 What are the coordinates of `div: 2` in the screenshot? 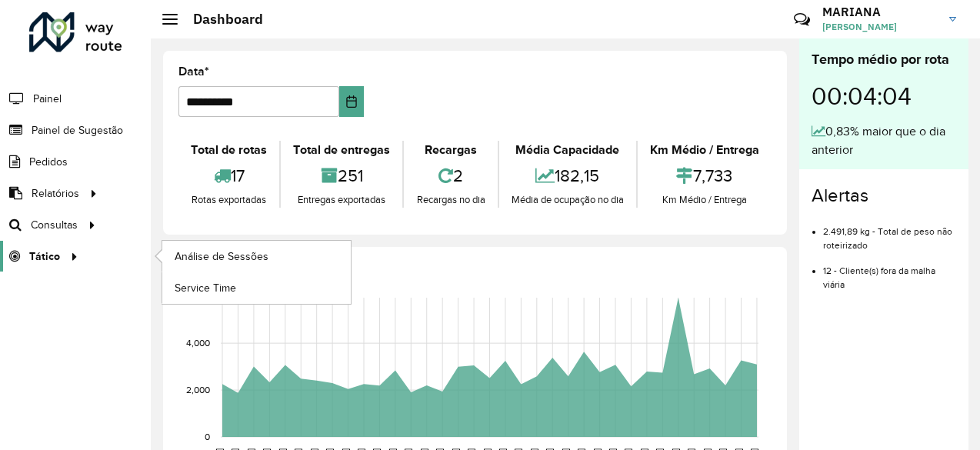 It's located at (450, 176).